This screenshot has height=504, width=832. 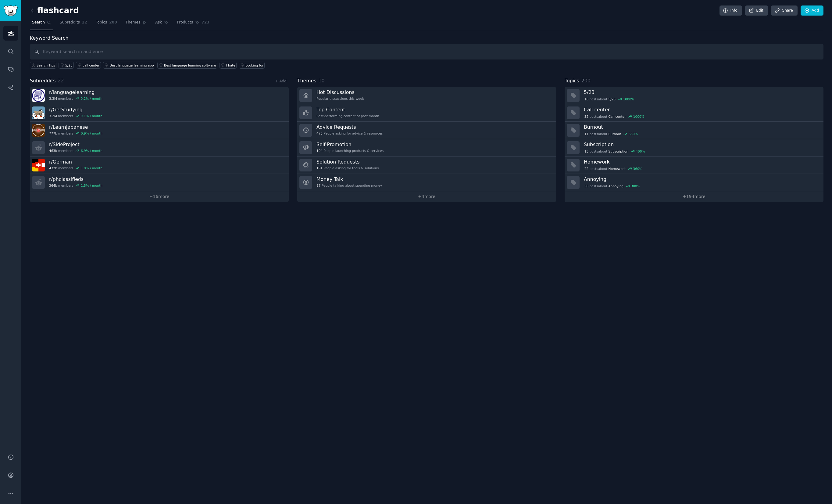 What do you see at coordinates (427, 196) in the screenshot?
I see `a: +4more` at bounding box center [427, 196].